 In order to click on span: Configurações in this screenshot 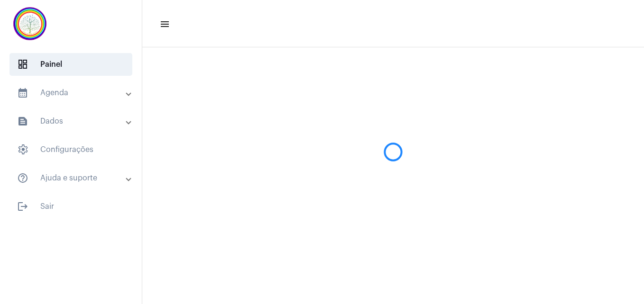, I will do `click(71, 150)`.